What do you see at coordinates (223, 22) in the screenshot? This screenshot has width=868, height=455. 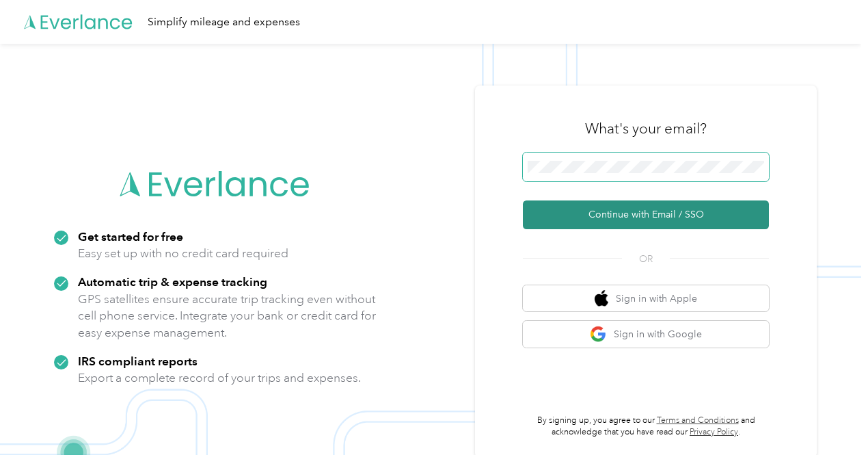 I see `div: Simplify mileage and expenses` at bounding box center [223, 22].